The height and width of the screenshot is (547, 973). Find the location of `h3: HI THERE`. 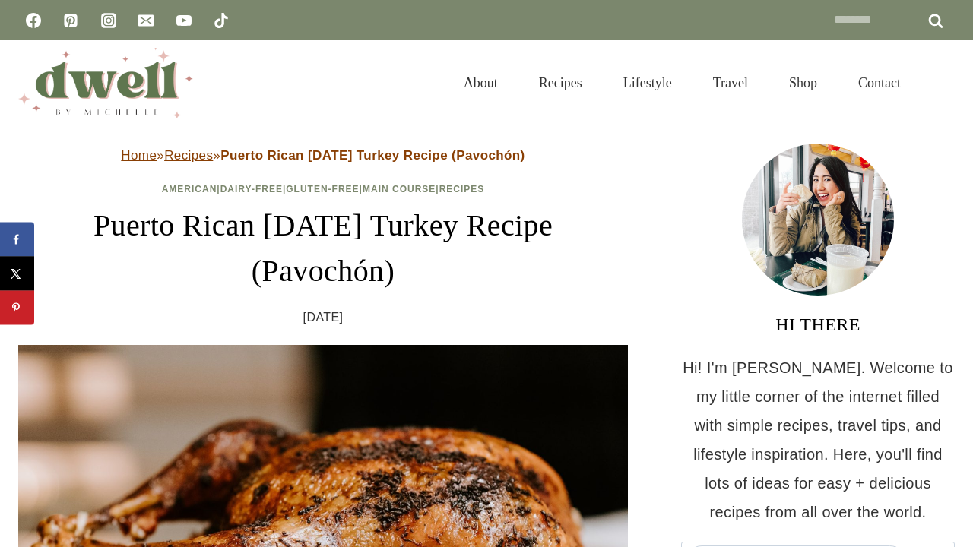

h3: HI THERE is located at coordinates (818, 325).